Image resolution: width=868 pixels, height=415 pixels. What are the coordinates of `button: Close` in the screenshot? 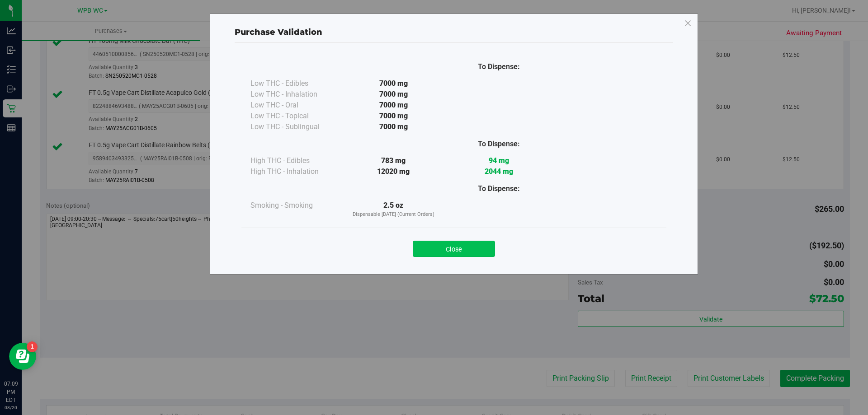 It's located at (454, 249).